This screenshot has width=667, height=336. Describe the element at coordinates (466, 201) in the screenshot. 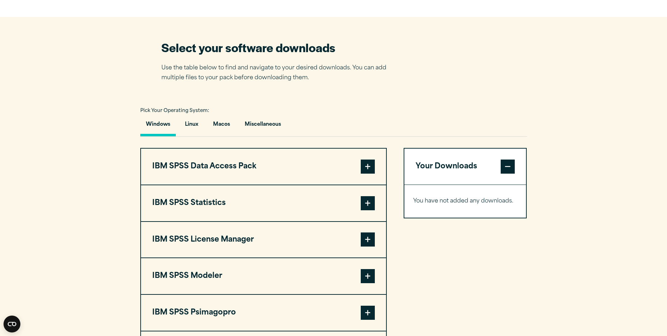

I see `div: Your Downloads` at that location.